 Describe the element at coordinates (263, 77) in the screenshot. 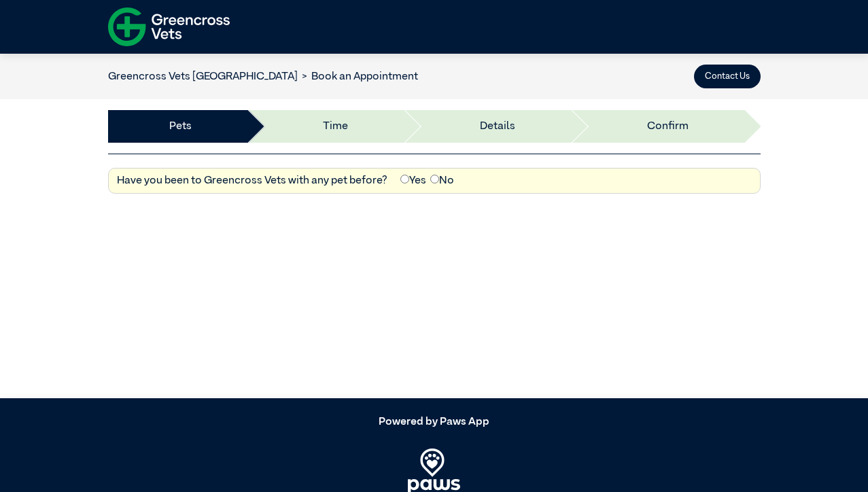

I see `nav: breadcrumb` at that location.